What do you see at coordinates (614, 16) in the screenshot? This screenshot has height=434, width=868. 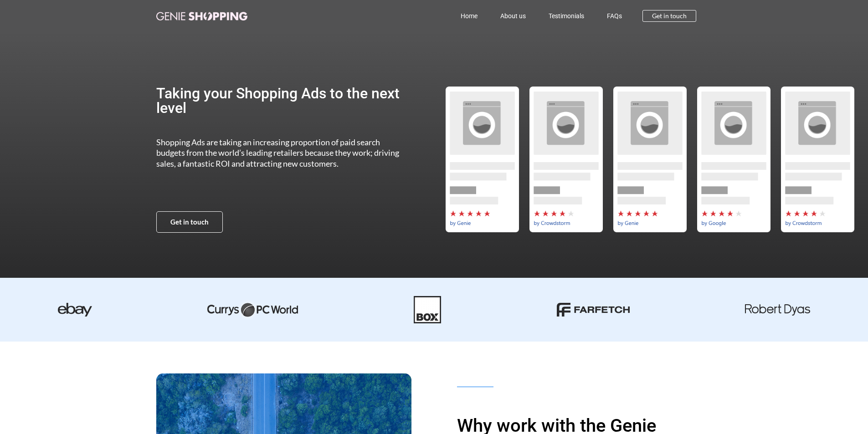 I see `a: FAQs` at bounding box center [614, 16].